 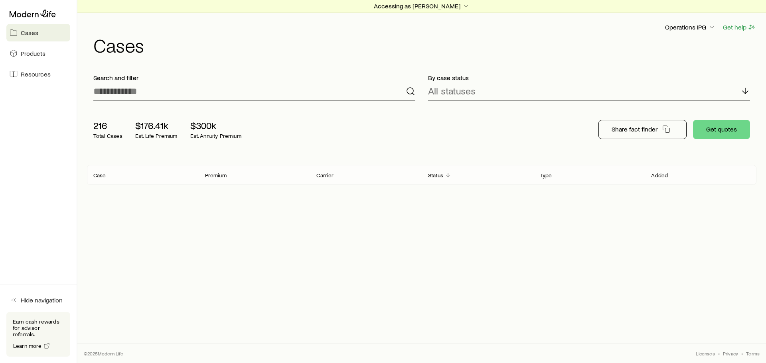 I want to click on p: Case, so click(x=100, y=175).